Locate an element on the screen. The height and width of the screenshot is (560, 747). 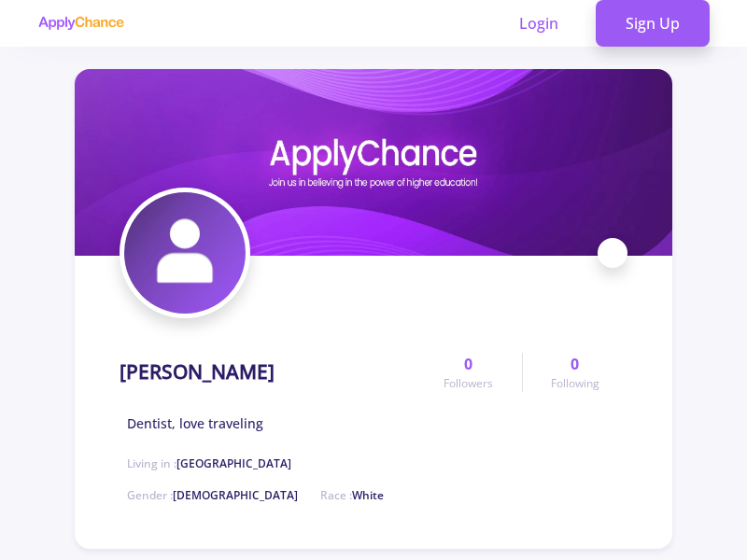
img: applychance logo text only is located at coordinates (81, 23).